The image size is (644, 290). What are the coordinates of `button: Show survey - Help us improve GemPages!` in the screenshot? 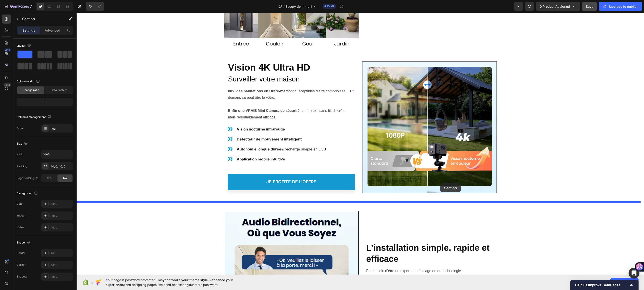 It's located at (605, 285).